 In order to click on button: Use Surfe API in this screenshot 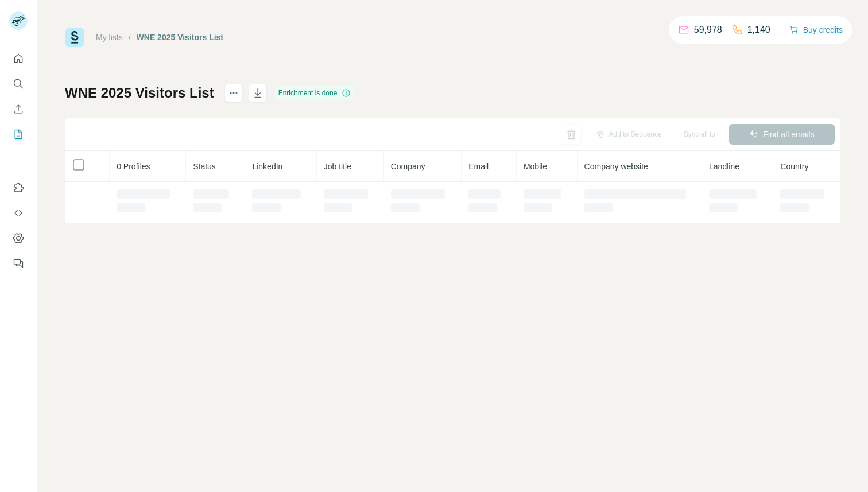, I will do `click(18, 213)`.